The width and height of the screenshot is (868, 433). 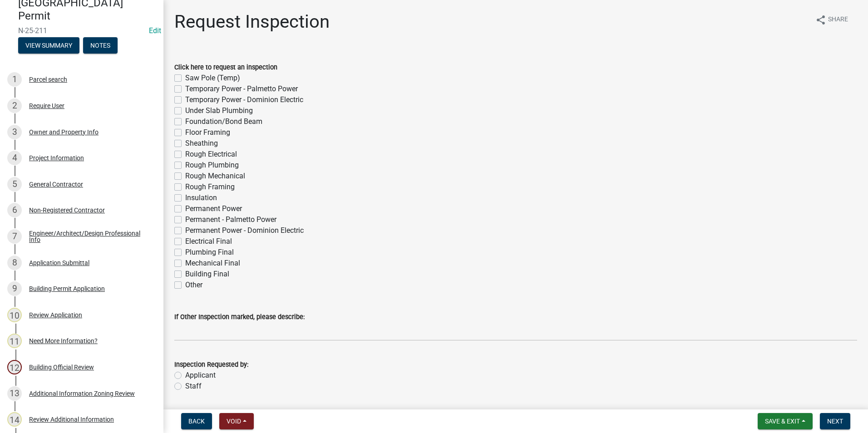 I want to click on div: 8, so click(x=15, y=263).